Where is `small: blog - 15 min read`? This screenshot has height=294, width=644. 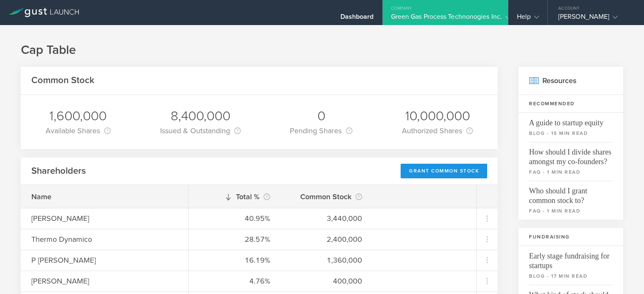
small: blog - 15 min read is located at coordinates (571, 133).